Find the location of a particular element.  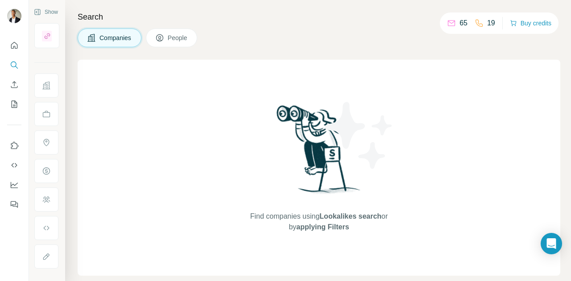

img: Surfe Illustration - Woman searching with binoculars is located at coordinates (319, 153).